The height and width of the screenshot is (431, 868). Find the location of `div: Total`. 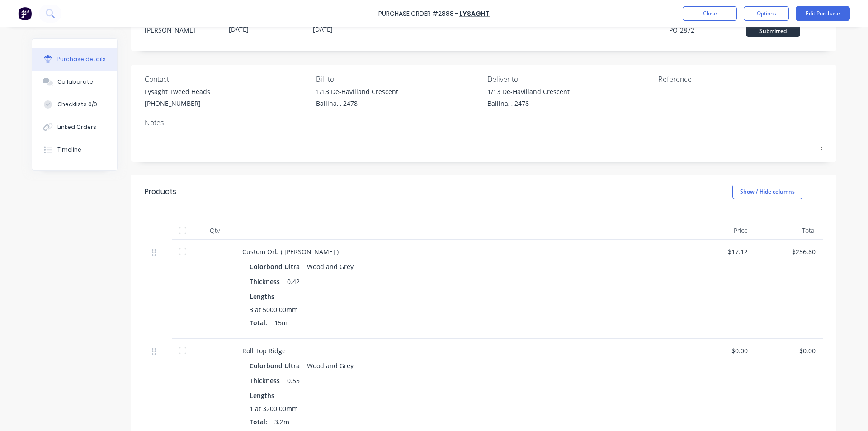

div: Total is located at coordinates (789, 231).